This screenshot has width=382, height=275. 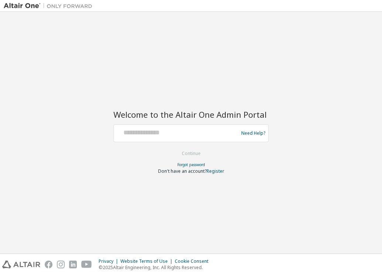 What do you see at coordinates (193, 261) in the screenshot?
I see `div: Cookie Consent` at bounding box center [193, 261].